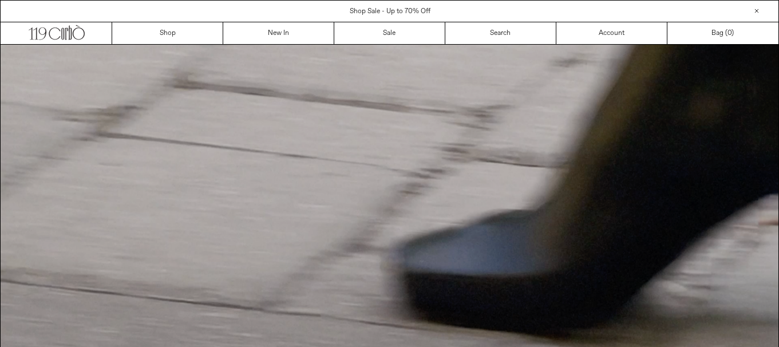 Image resolution: width=779 pixels, height=347 pixels. I want to click on a: New In, so click(279, 33).